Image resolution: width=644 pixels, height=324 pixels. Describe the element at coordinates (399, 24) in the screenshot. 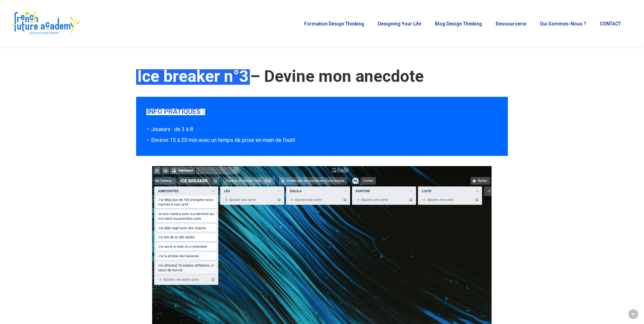

I see `a: Designing Your Life` at that location.